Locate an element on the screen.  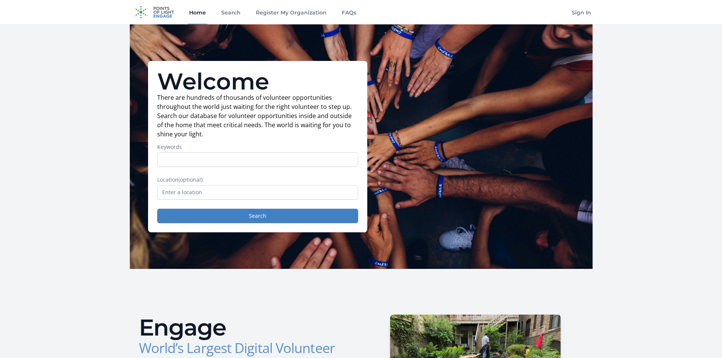
button: Search is located at coordinates (258, 216).